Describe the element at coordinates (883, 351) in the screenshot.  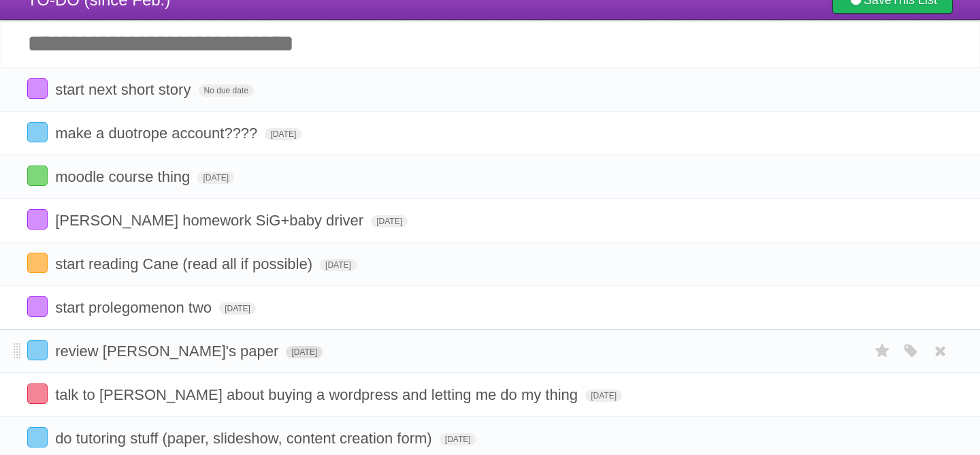
I see `label: Star task` at that location.